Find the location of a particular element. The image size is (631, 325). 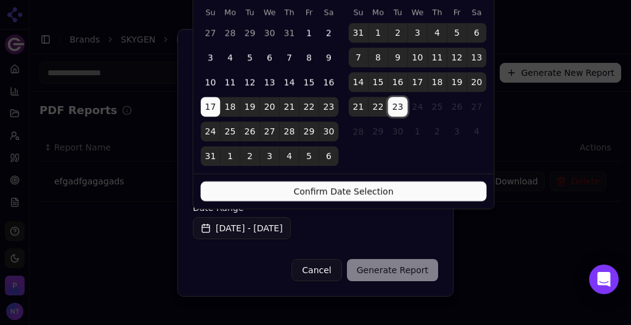

button: Tuesday, August 26th, 2025, selected is located at coordinates (250, 131).